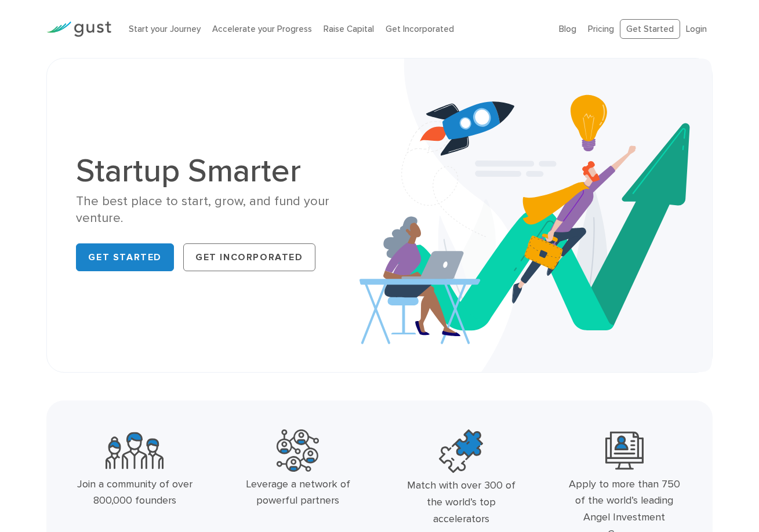  What do you see at coordinates (134, 493) in the screenshot?
I see `div: Join a community of over 800,000 founders` at bounding box center [134, 493].